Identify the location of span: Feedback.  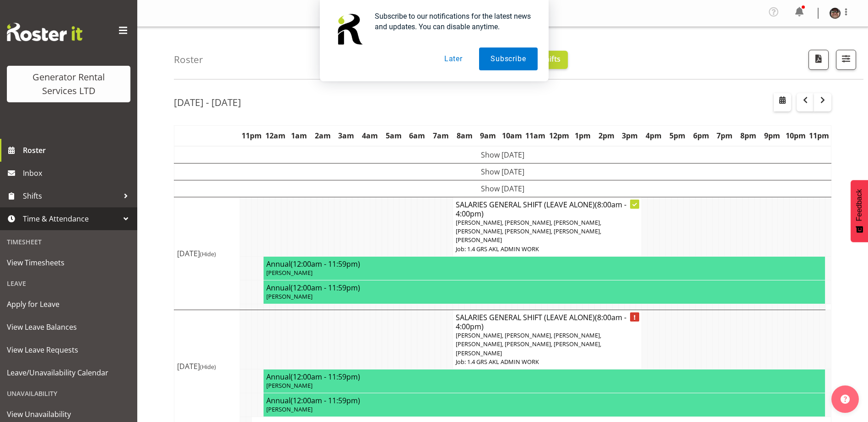
(859, 205).